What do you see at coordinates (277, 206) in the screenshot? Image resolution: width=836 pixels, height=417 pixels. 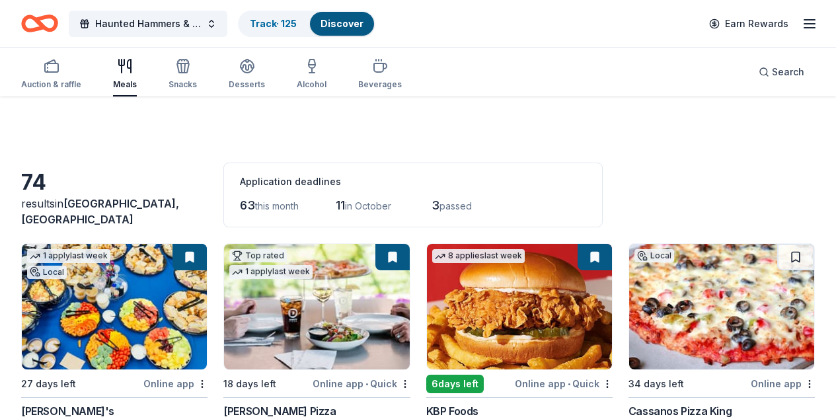 I see `span: this month` at bounding box center [277, 206].